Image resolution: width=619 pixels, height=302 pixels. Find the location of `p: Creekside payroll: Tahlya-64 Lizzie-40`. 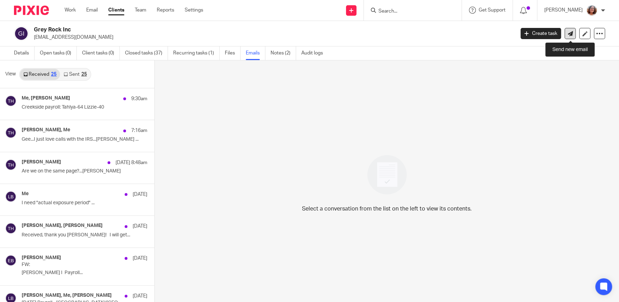

p: Creekside payroll: Tahlya-64 Lizzie-40 is located at coordinates (84, 107).